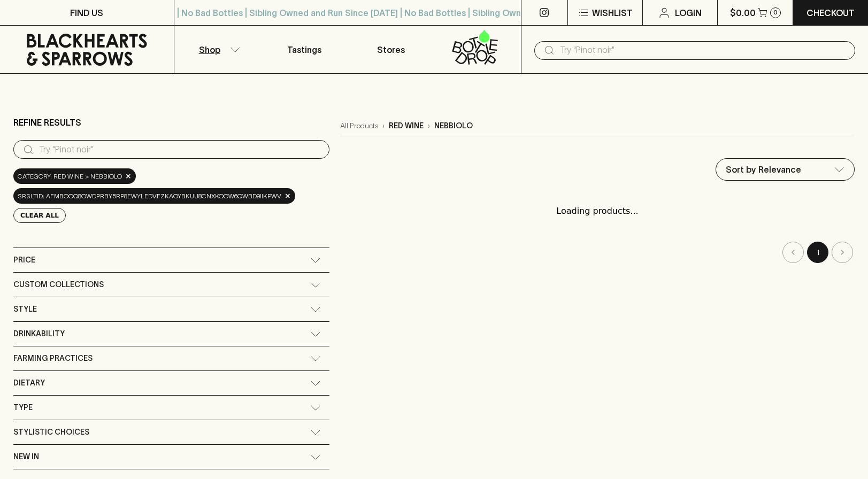 This screenshot has width=868, height=479. What do you see at coordinates (831, 13) in the screenshot?
I see `p: Checkout` at bounding box center [831, 13].